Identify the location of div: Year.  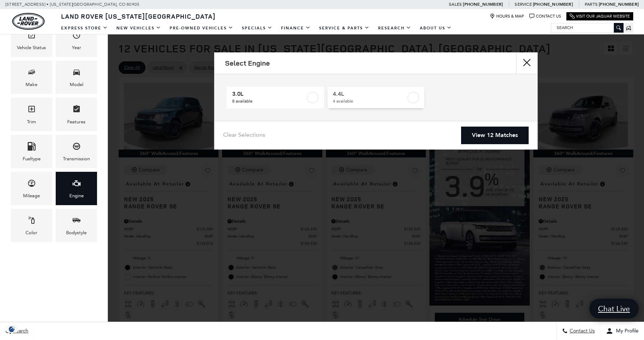
(77, 48).